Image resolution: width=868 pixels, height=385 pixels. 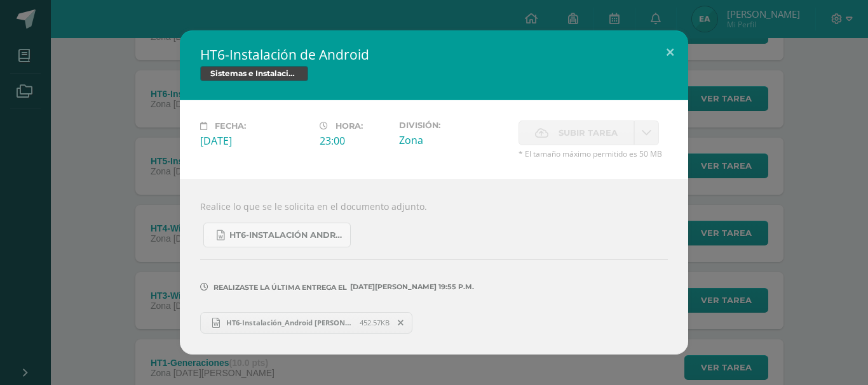 What do you see at coordinates (280, 288) in the screenshot?
I see `span: Realizaste la última entrega el` at bounding box center [280, 288].